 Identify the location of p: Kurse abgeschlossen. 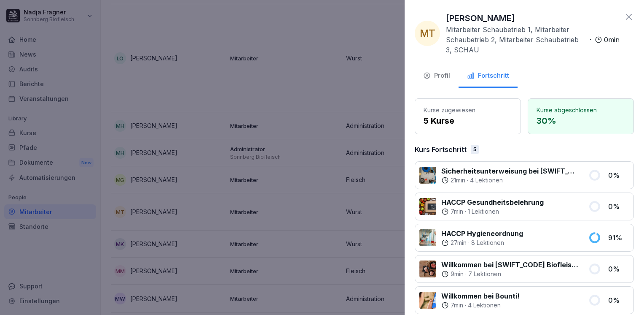
(581, 110).